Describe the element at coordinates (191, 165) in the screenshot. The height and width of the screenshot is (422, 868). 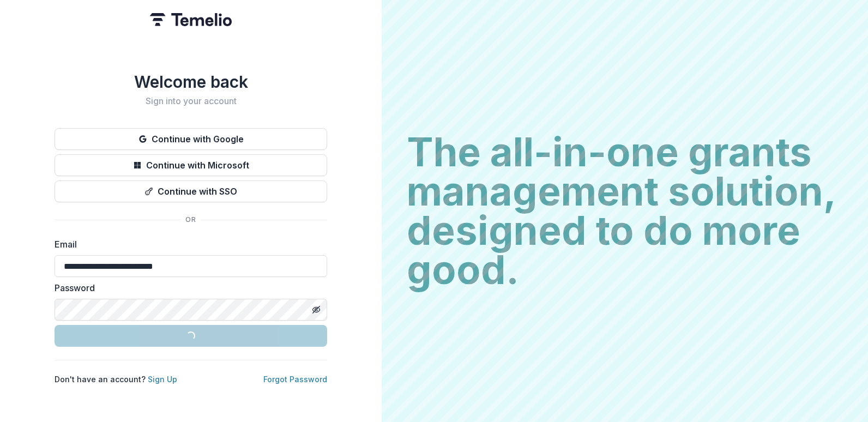
I see `button: Continue with Microsoft` at that location.